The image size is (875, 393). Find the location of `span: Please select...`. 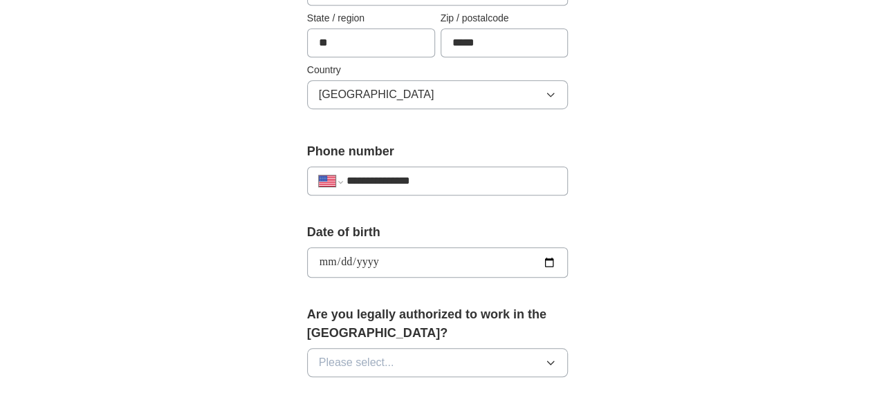

span: Please select... is located at coordinates (356, 363).